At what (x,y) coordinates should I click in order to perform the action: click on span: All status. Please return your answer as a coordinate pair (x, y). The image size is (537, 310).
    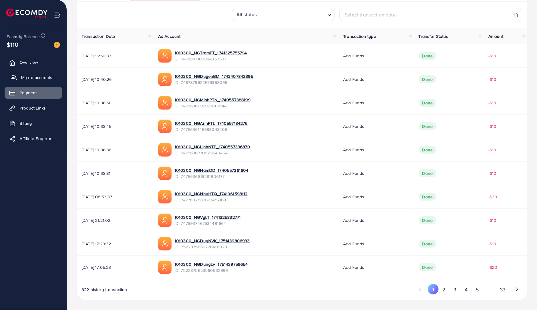
    Looking at the image, I should click on (246, 14).